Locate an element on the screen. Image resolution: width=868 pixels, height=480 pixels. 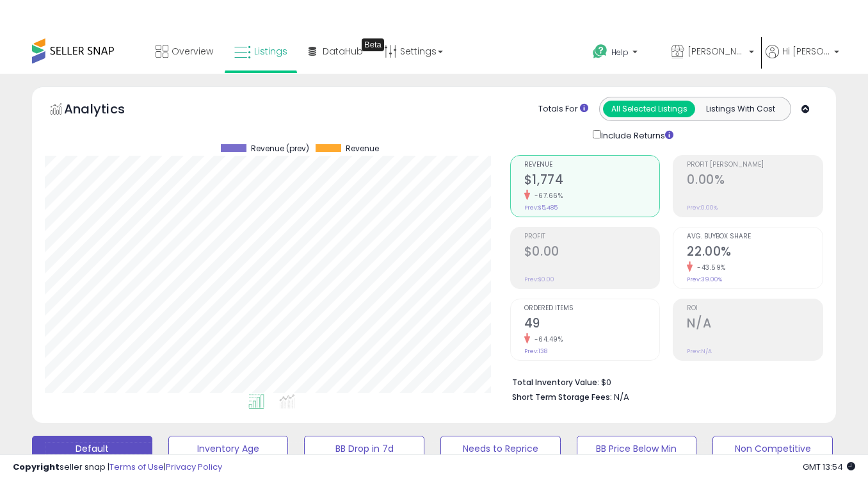
b: Short Term Storage Fees: is located at coordinates (562, 396).